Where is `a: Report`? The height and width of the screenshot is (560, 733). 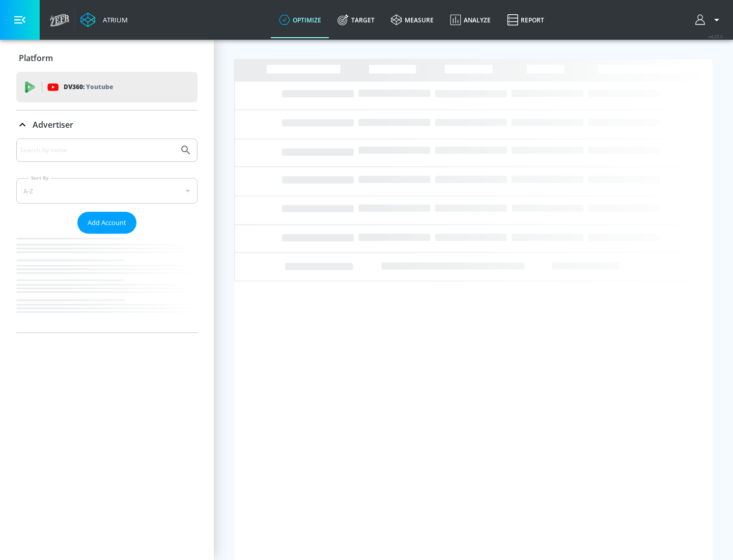 a: Report is located at coordinates (526, 20).